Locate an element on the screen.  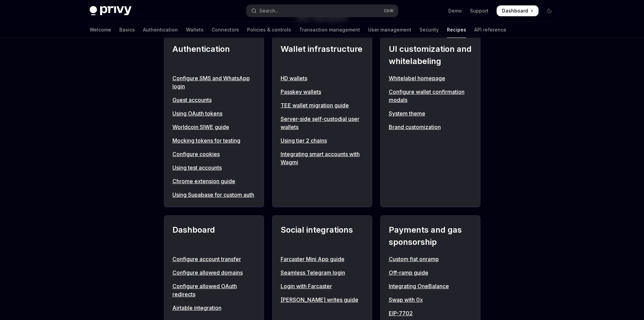
div: Search... is located at coordinates (269, 11).